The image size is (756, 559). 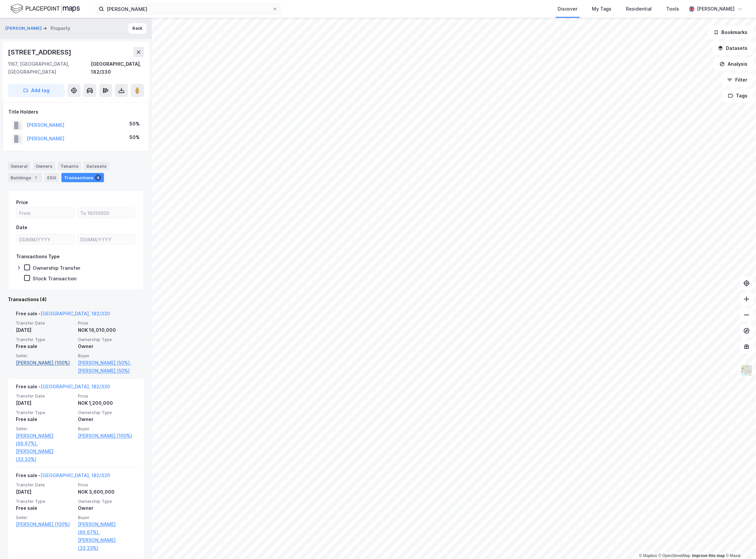 I want to click on div: NOK 3,600,000, so click(x=107, y=492).